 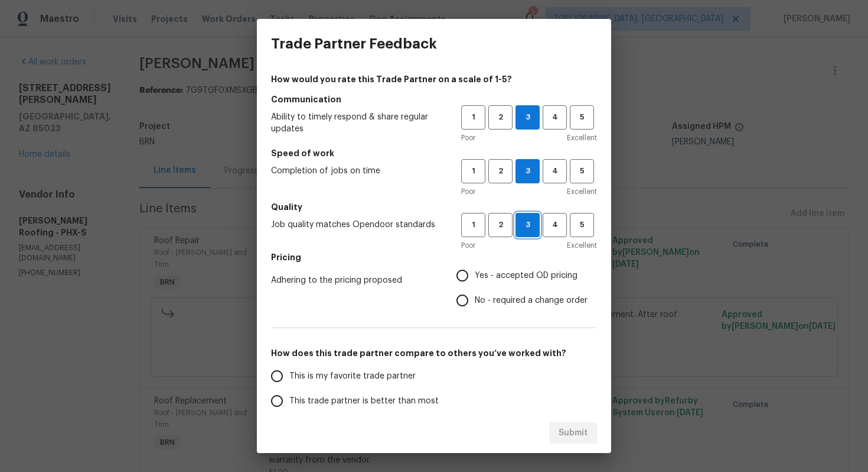 I want to click on span: Yes - accepted OD pricing, so click(x=526, y=275).